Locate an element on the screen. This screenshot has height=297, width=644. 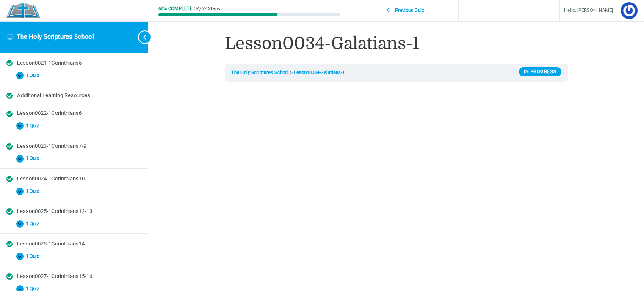
div: 34/52 Steps is located at coordinates (207, 8).